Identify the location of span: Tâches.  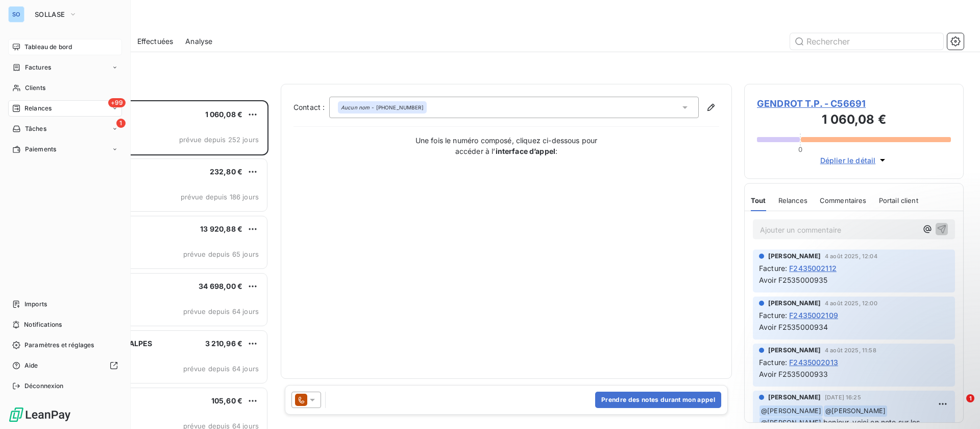
(36, 129).